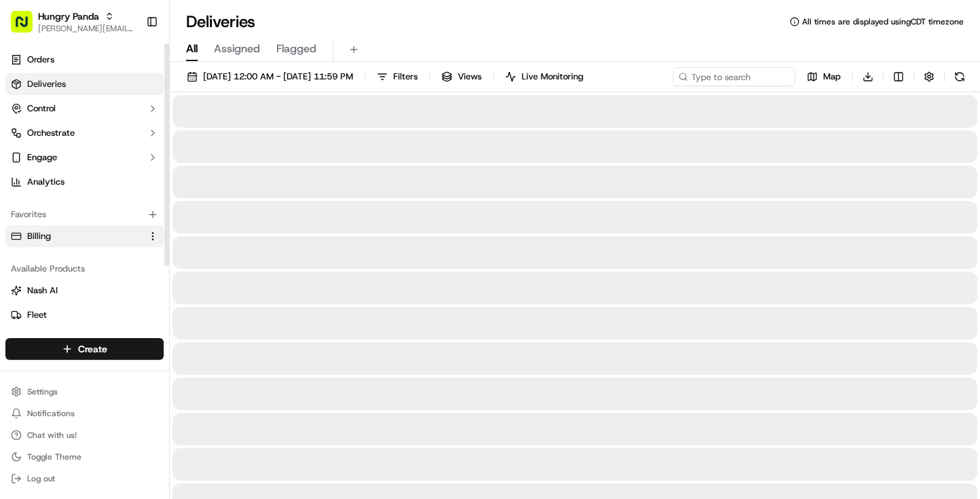 Image resolution: width=980 pixels, height=499 pixels. Describe the element at coordinates (84, 60) in the screenshot. I see `a: Orders` at that location.